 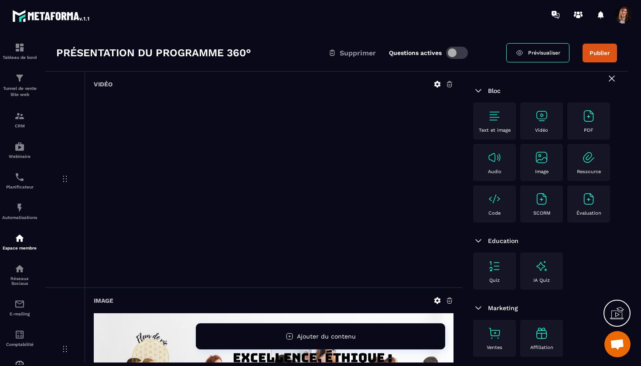 What do you see at coordinates (51, 16) in the screenshot?
I see `img: logo` at bounding box center [51, 16].